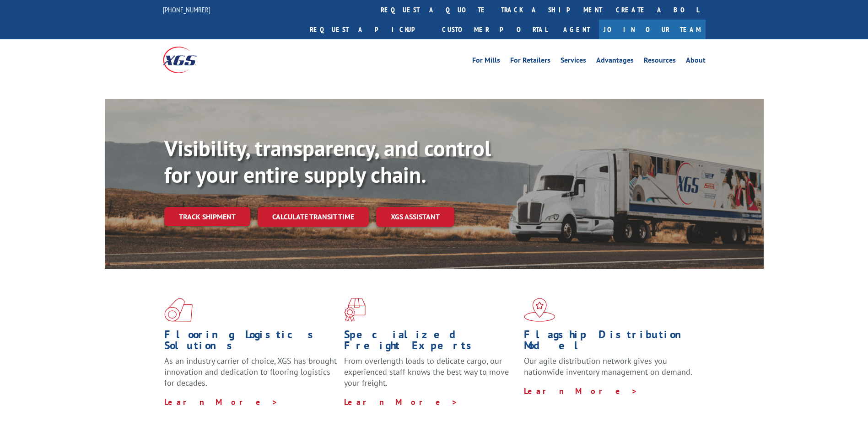 The height and width of the screenshot is (436, 868). What do you see at coordinates (660, 62) in the screenshot?
I see `a: Resources` at bounding box center [660, 62].